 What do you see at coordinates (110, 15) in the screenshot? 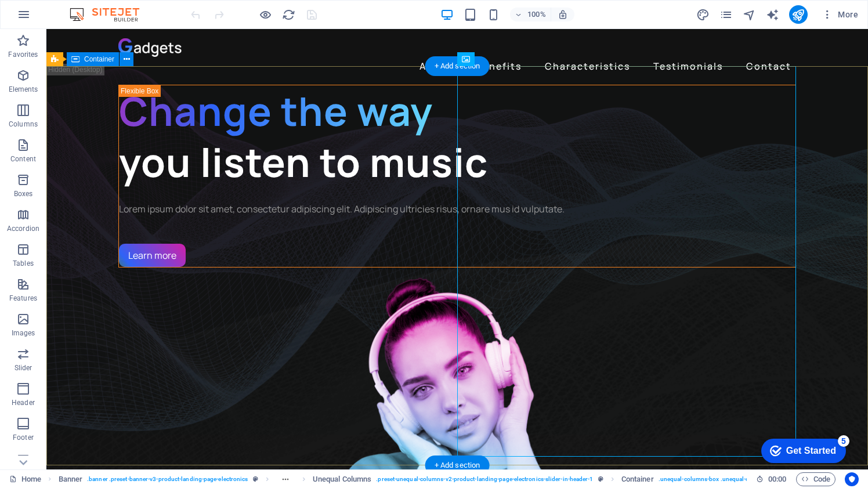
I see `img: Editor Logo` at bounding box center [110, 15].